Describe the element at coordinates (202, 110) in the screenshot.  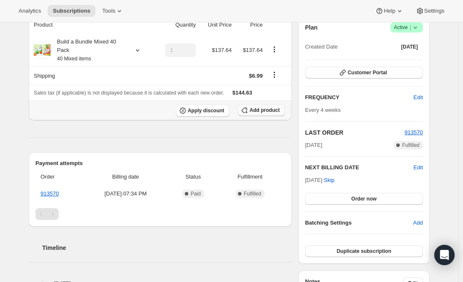
I see `button: Apply discount` at that location.